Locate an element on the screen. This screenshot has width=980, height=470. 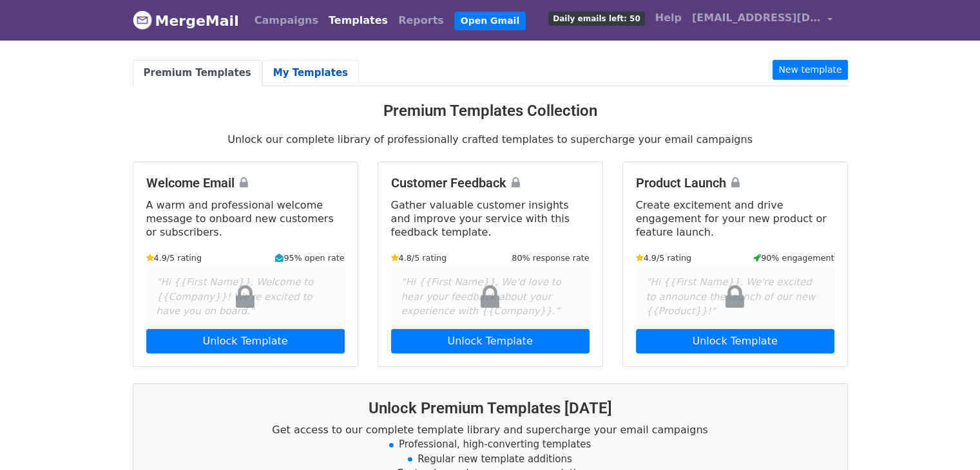
p: Create excitement and drive engagement for your new product or feature launch. is located at coordinates (735, 219).